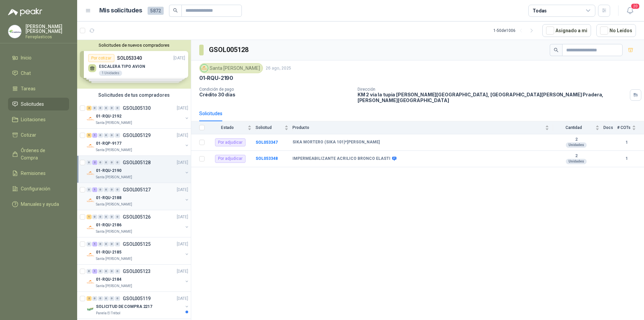 The width and height of the screenshot is (644, 320). I want to click on span: Solicitud, so click(269, 128).